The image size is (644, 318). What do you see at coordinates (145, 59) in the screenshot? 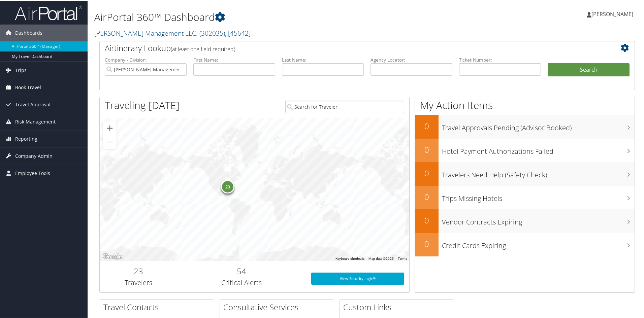
I see `label: Company - Division:` at bounding box center [145, 59].